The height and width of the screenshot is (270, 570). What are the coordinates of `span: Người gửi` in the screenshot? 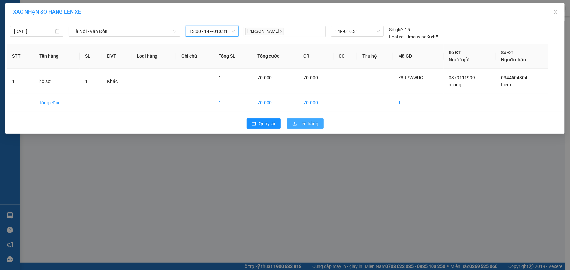 It's located at (459, 60).